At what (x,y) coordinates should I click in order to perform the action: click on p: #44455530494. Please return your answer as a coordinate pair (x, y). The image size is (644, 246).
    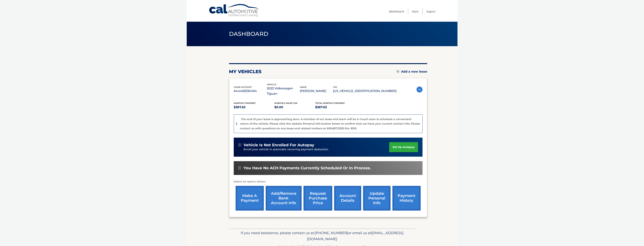
    Looking at the image, I should click on (251, 91).